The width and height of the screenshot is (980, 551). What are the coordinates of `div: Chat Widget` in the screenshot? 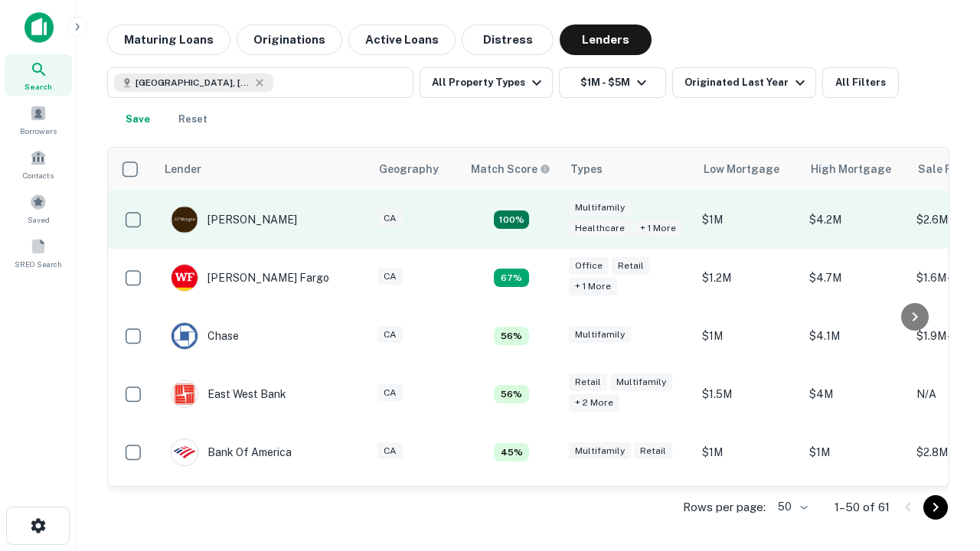 It's located at (941, 465).